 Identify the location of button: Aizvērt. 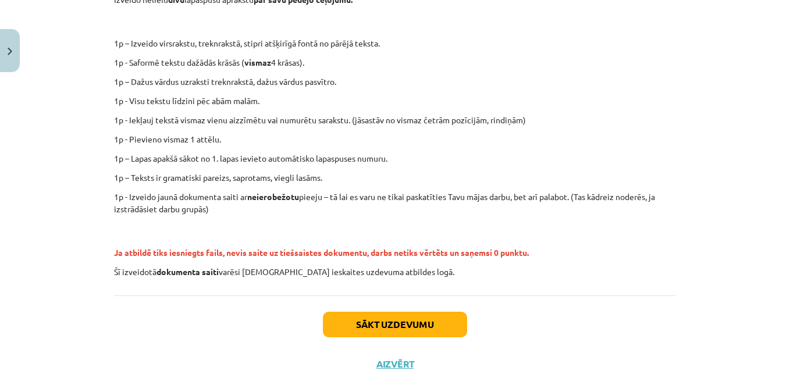
(395, 364).